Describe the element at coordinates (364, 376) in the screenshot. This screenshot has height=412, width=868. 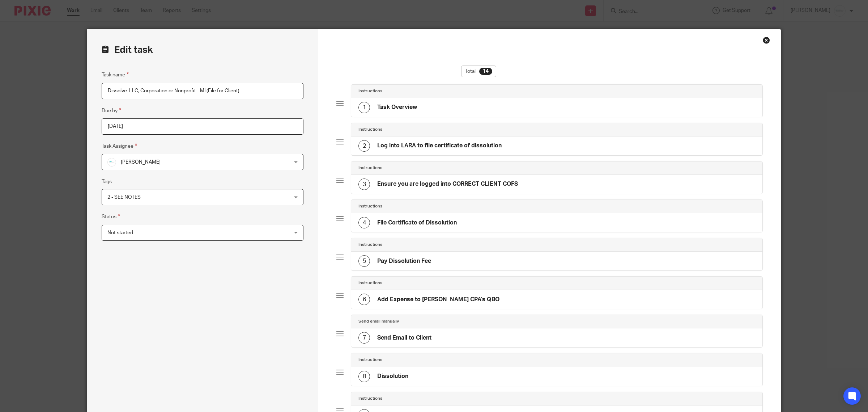
I see `div: 8` at that location.